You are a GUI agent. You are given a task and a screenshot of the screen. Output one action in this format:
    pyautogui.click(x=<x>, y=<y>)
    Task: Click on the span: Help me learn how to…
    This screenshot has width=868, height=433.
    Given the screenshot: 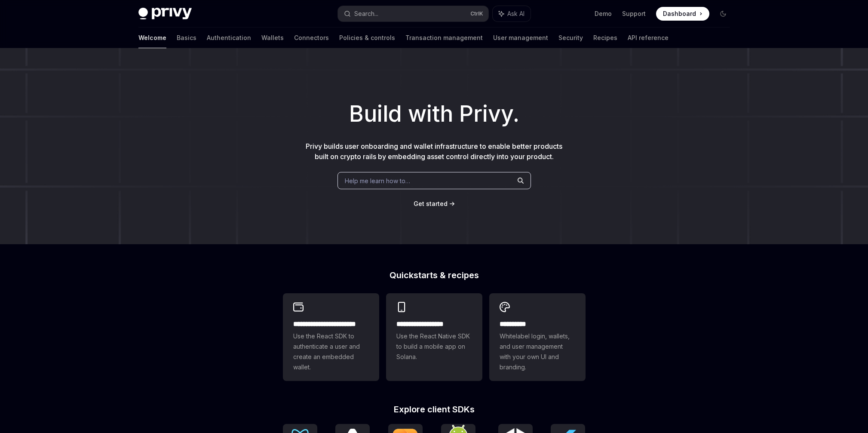 What is the action you would take?
    pyautogui.click(x=378, y=180)
    